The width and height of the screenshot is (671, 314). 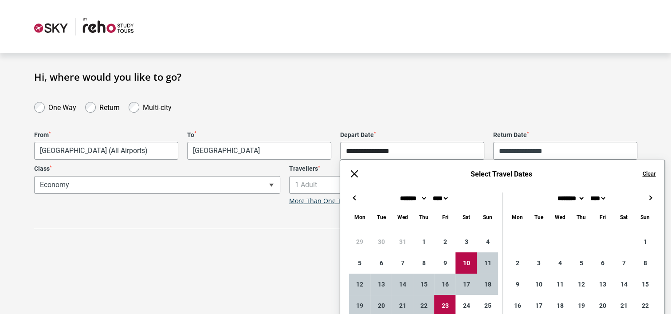 What do you see at coordinates (157, 106) in the screenshot?
I see `label: Multi-city` at bounding box center [157, 106].